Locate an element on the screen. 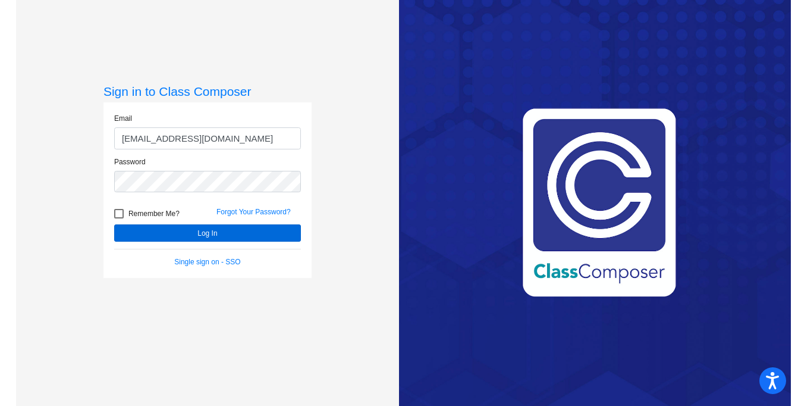  label: Password is located at coordinates (130, 162).